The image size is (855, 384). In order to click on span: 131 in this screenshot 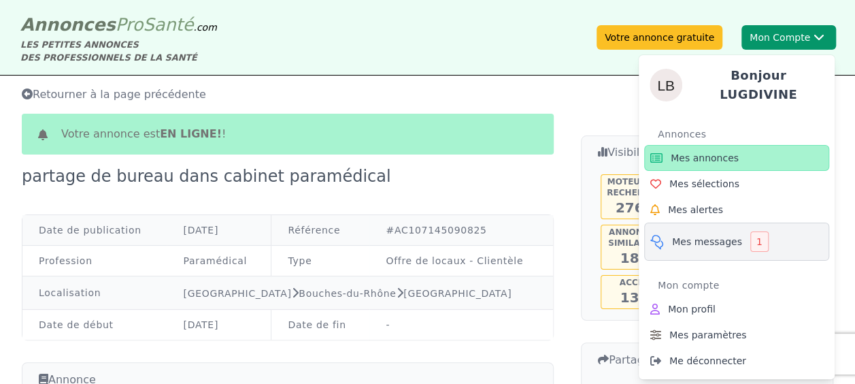, I will do `click(635, 297)`.